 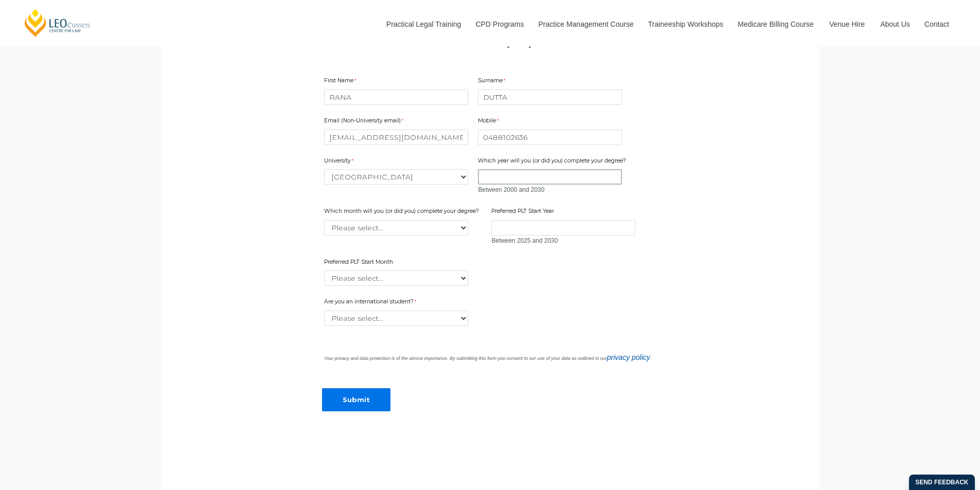 I want to click on input: First Name, so click(x=396, y=97).